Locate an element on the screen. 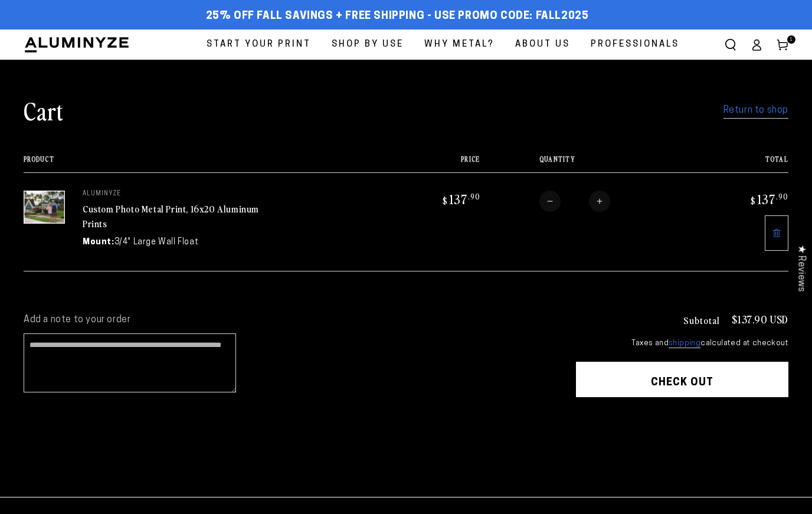 Image resolution: width=812 pixels, height=514 pixels. th: Price is located at coordinates (433, 164).